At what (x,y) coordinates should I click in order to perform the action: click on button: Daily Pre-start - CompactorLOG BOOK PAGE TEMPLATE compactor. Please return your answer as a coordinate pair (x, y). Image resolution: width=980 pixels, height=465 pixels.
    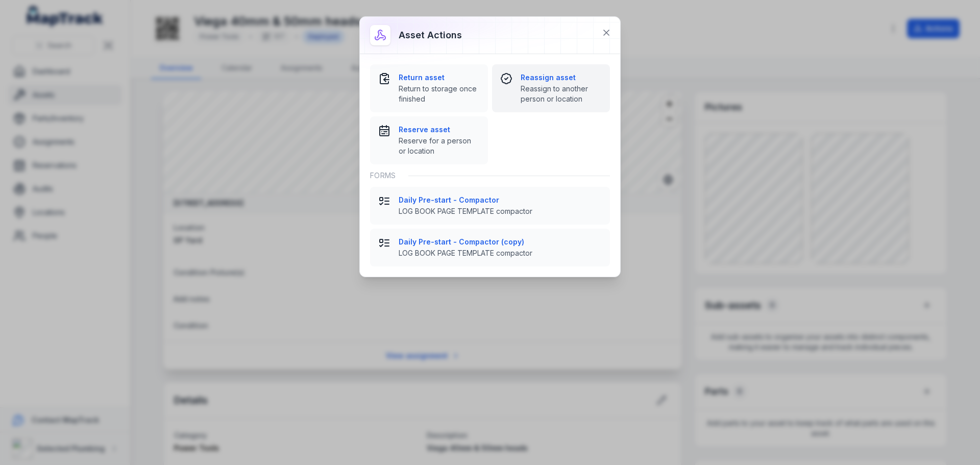
    Looking at the image, I should click on (490, 206).